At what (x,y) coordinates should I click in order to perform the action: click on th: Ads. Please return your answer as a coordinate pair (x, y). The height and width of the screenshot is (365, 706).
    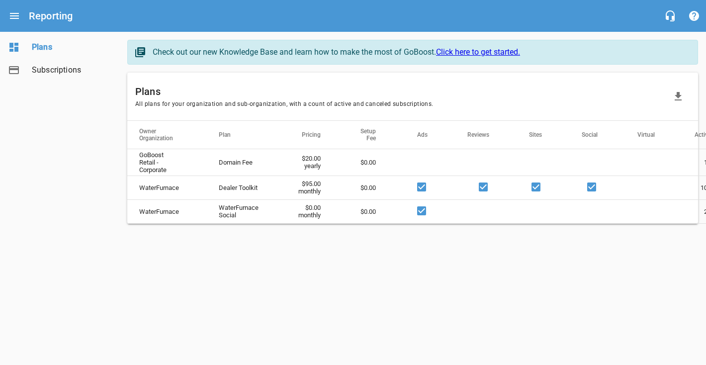
    Looking at the image, I should click on (429, 135).